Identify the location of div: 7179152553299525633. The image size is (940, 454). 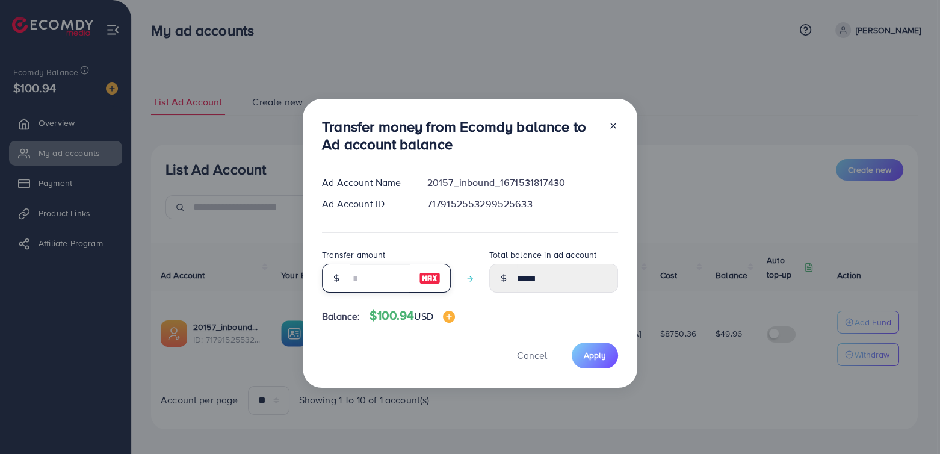
(523, 203).